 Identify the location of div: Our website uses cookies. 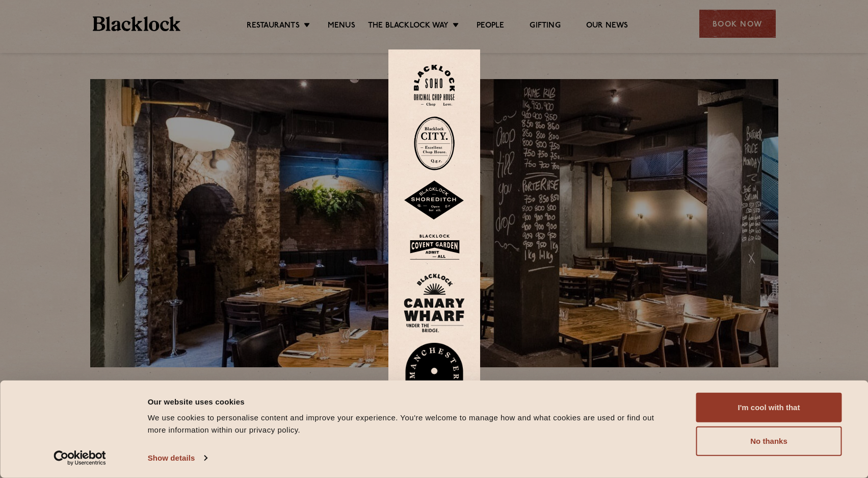
(410, 401).